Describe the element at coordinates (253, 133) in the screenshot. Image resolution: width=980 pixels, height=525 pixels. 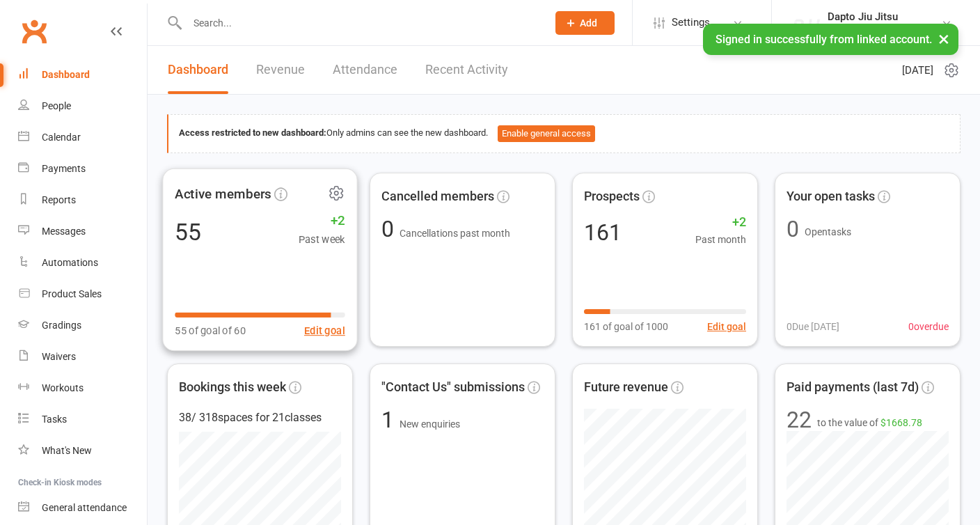
I see `strong: Access restricted to new dashboard:` at that location.